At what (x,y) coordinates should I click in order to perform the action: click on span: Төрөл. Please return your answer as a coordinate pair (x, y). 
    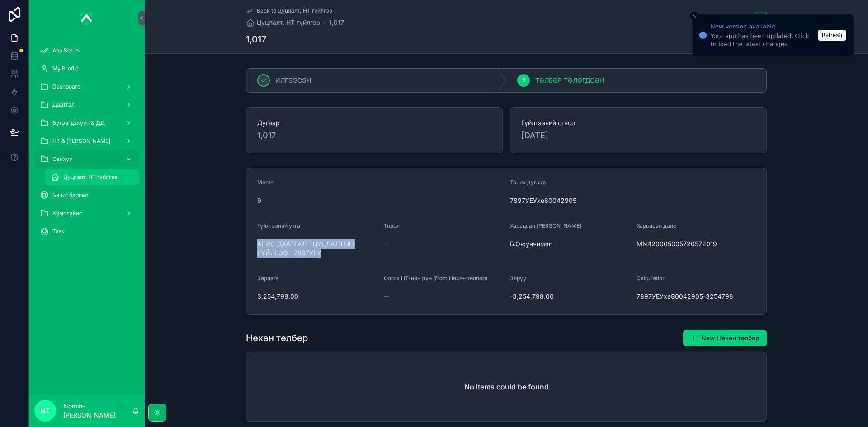
    Looking at the image, I should click on (391, 225).